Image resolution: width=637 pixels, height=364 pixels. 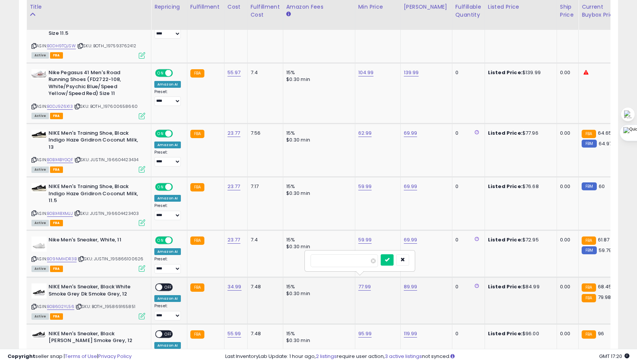 I want to click on div: Title, so click(x=89, y=7).